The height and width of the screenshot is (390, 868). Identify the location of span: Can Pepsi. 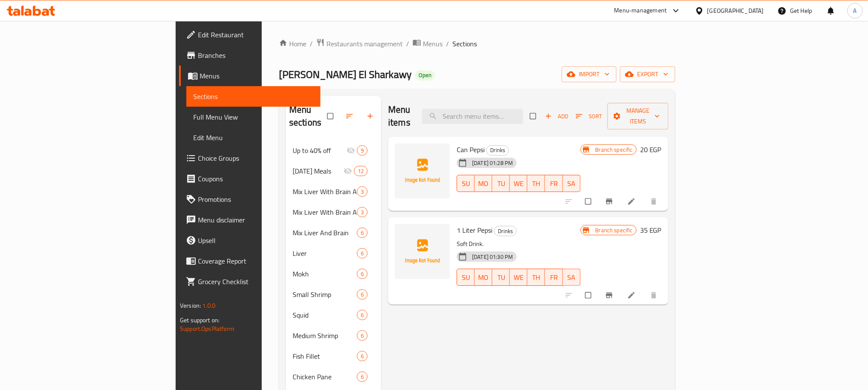
(470, 149).